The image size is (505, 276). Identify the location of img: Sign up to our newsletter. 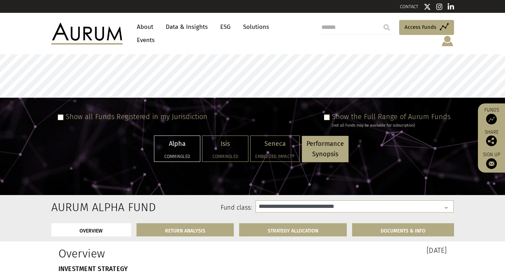
(492, 164).